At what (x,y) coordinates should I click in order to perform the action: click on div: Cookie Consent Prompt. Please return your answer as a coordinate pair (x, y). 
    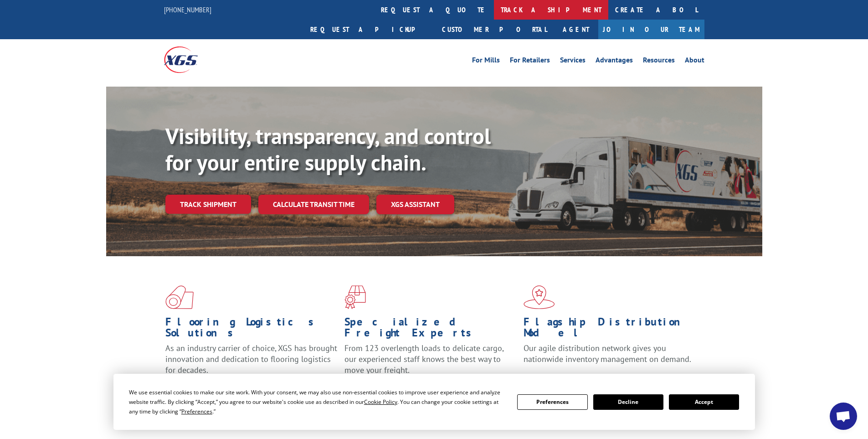
    Looking at the image, I should click on (434, 401).